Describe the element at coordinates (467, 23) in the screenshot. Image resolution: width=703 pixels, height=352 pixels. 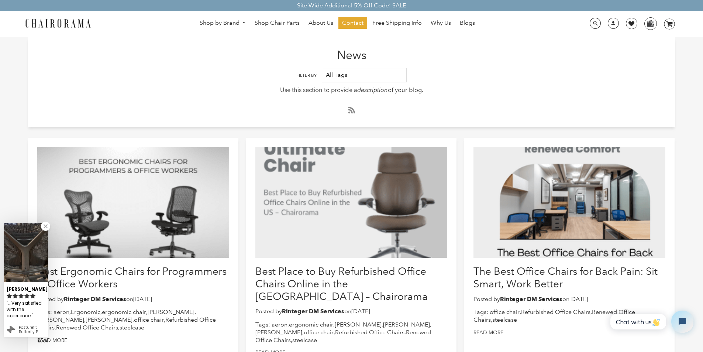
I see `a: Blogs` at that location.